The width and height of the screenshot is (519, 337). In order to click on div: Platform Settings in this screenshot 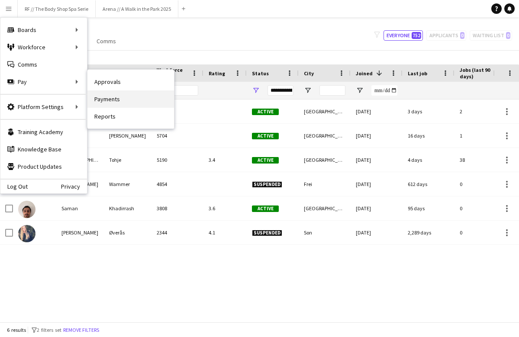, I will do `click(44, 107)`.